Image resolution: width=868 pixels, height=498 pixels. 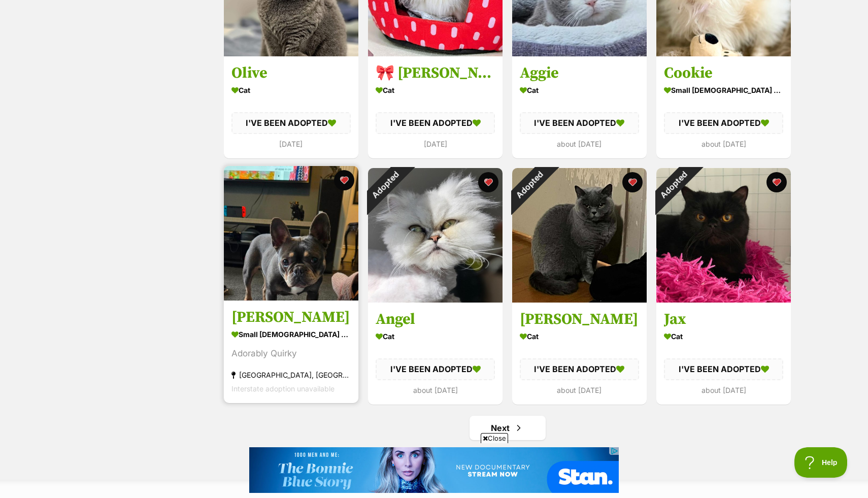 What do you see at coordinates (723, 320) in the screenshot?
I see `h3: Jax` at bounding box center [723, 320].